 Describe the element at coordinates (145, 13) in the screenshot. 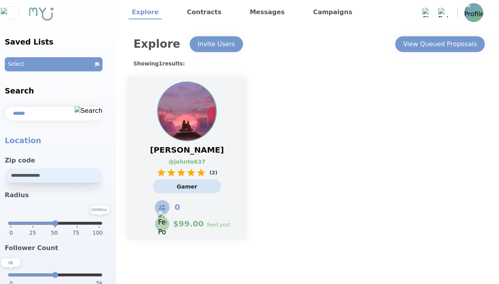

I see `a: Explore` at that location.